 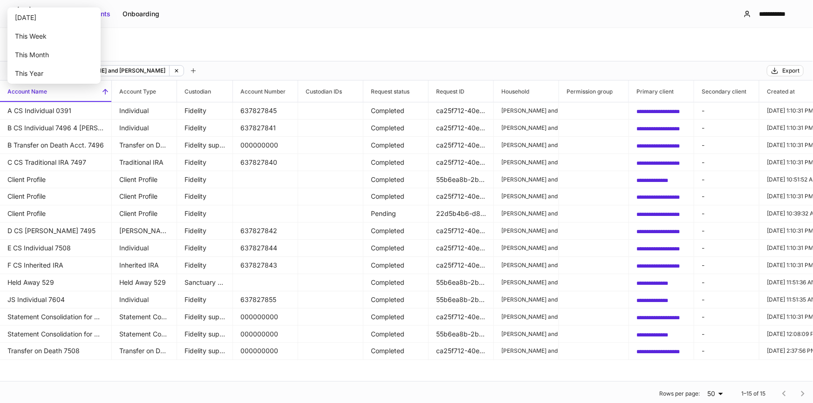 I want to click on h6: Custodian IDs, so click(x=320, y=91).